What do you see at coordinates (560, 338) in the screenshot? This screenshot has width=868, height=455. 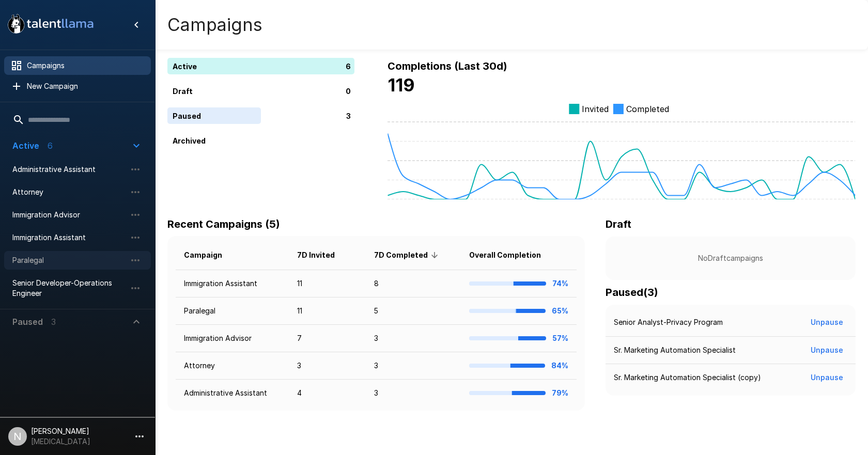 I see `b: 57%` at bounding box center [560, 338].